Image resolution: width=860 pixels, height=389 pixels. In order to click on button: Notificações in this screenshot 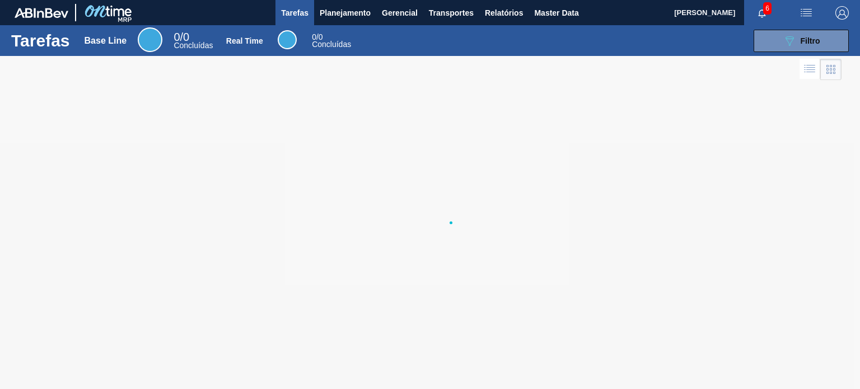, I will do `click(762, 13)`.